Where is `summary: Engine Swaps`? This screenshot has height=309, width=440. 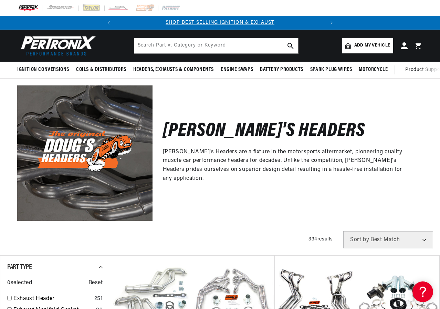
summary: Engine Swaps is located at coordinates (237, 70).